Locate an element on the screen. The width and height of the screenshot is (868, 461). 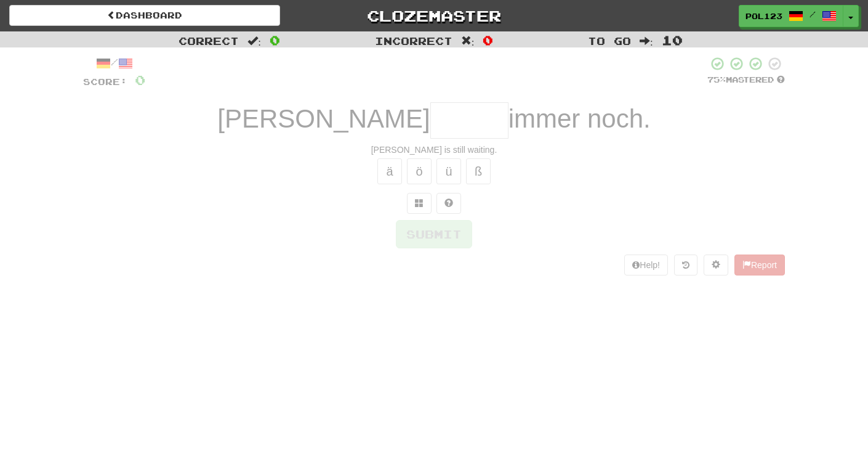
span: Score: is located at coordinates (105, 81).